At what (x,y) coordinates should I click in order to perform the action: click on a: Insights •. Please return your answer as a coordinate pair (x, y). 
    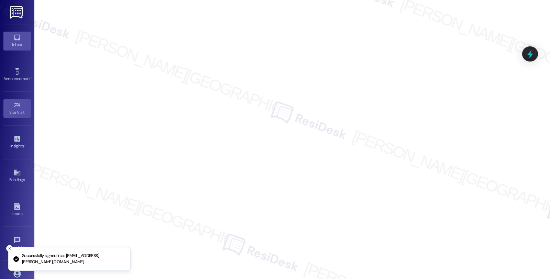
    Looking at the image, I should click on (17, 142).